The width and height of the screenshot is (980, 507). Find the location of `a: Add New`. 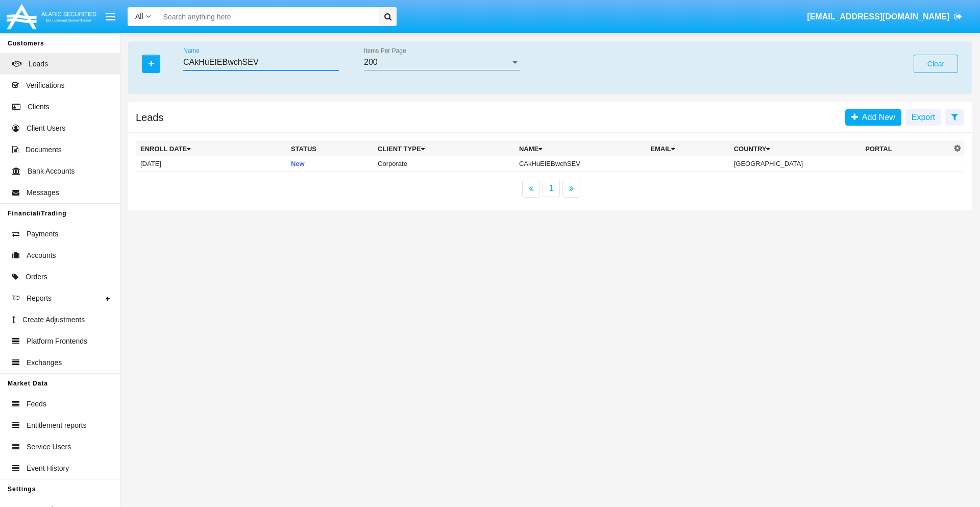

a: Add New is located at coordinates (873, 117).